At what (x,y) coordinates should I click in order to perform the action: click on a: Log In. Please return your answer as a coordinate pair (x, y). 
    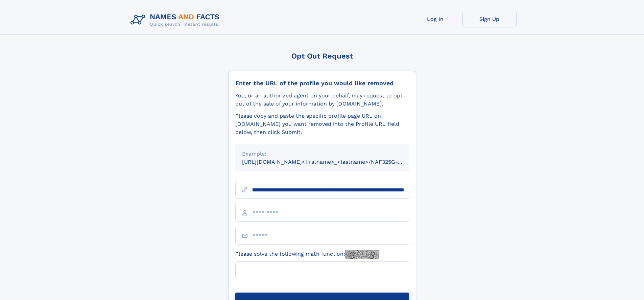
    Looking at the image, I should click on (435, 19).